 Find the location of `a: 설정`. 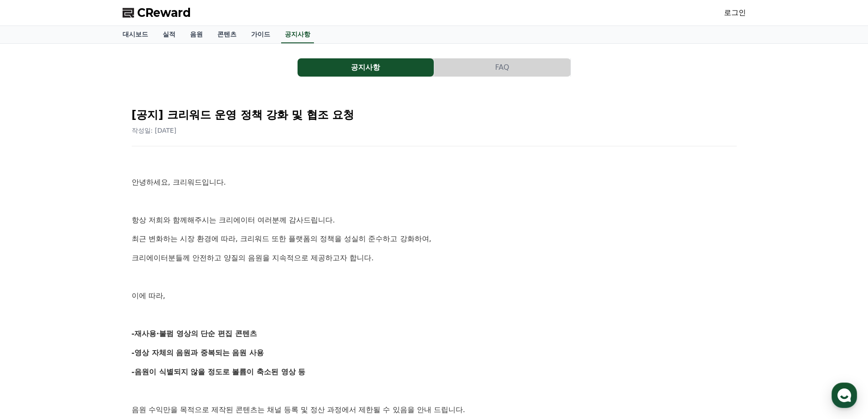

a: 설정 is located at coordinates (146, 300).